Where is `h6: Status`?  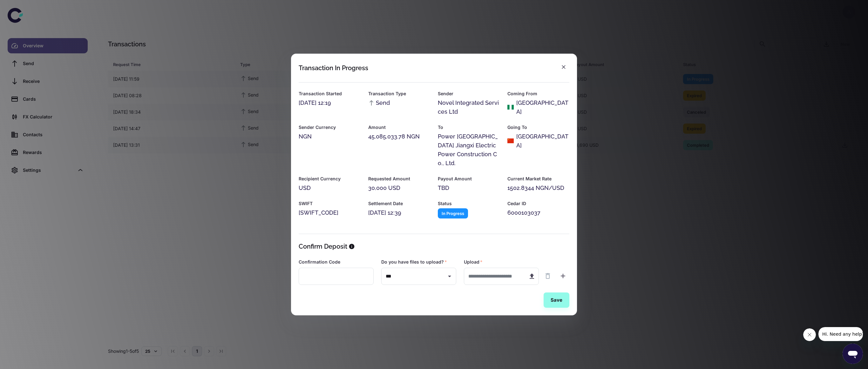 h6: Status is located at coordinates (469, 204).